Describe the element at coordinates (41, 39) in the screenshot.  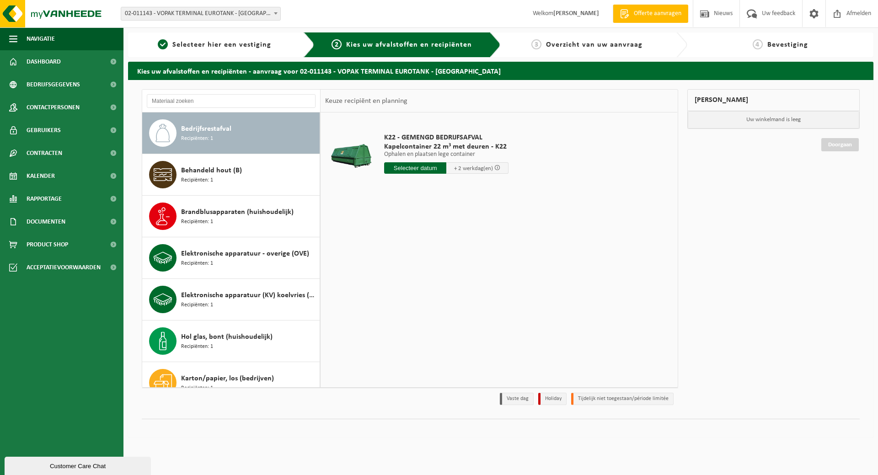
I see `span: Navigatie` at that location.